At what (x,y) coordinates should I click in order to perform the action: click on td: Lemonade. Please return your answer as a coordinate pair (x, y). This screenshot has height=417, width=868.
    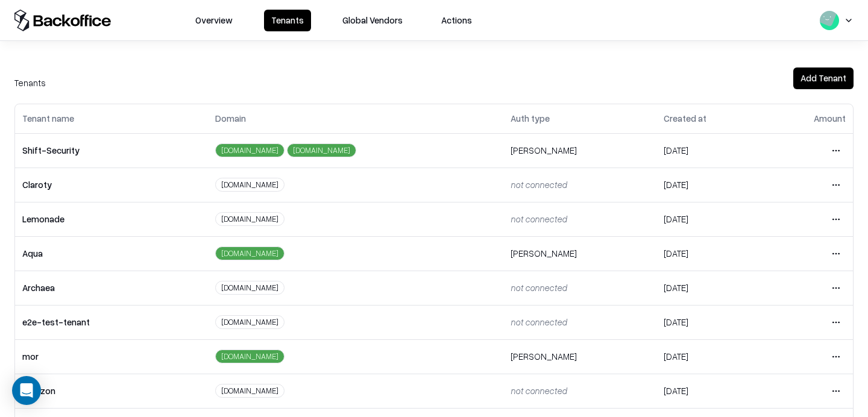
    Looking at the image, I should click on (112, 219).